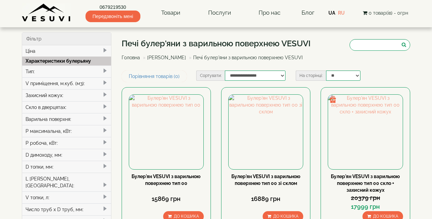 Image resolution: width=432 pixels, height=219 pixels. What do you see at coordinates (166, 132) in the screenshot?
I see `img: Булер'ян VESUVI з варильною поверхнею тип 00` at bounding box center [166, 132].